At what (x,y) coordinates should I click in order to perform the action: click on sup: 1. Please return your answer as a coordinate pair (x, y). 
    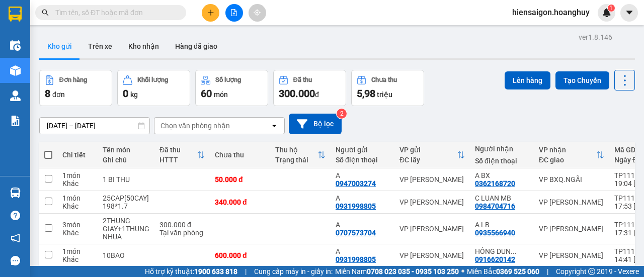
    Looking at the image, I should click on (611, 8).